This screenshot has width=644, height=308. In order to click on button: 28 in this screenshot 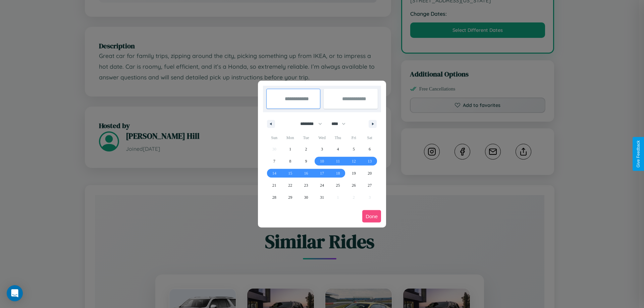, I will do `click(274, 198)`.